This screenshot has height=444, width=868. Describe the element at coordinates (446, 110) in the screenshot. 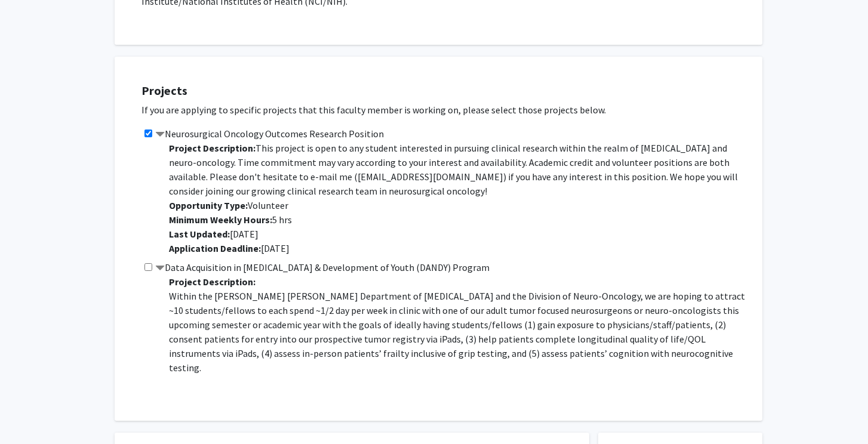

I see `p: If you are applying to specific projects that this faculty member is working on, please select th...` at that location.